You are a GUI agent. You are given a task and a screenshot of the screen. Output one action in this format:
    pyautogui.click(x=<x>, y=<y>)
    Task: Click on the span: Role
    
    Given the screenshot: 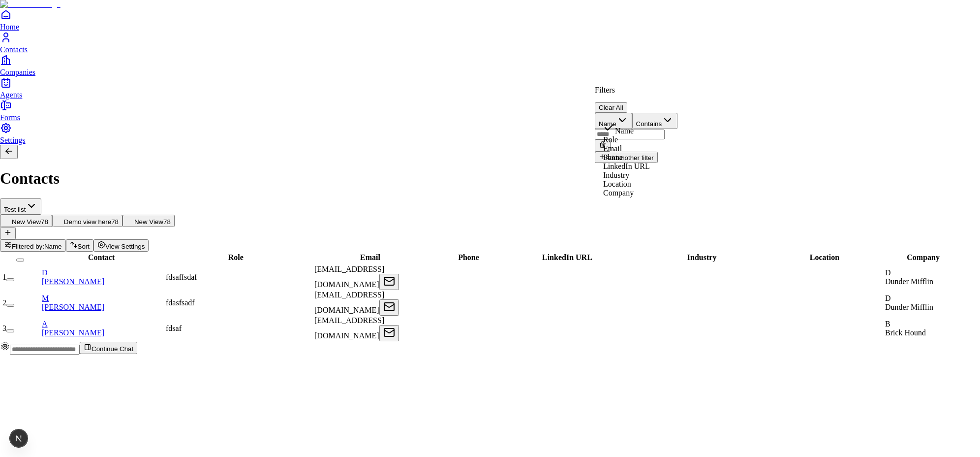 What is the action you would take?
    pyautogui.click(x=611, y=140)
    